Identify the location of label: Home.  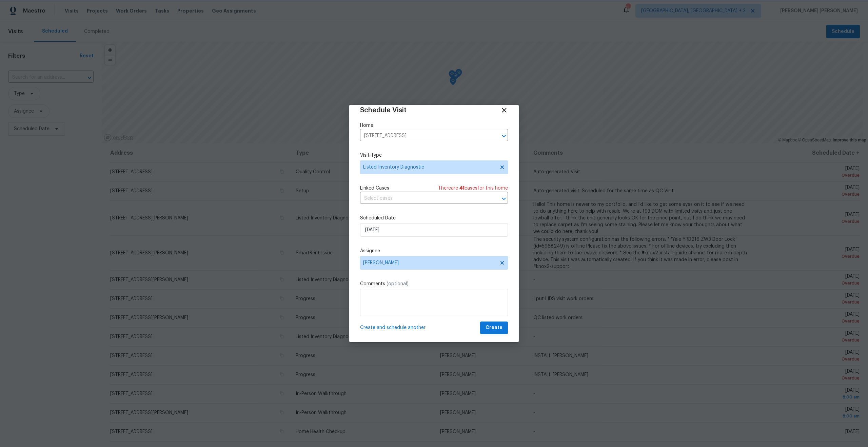
(434, 126).